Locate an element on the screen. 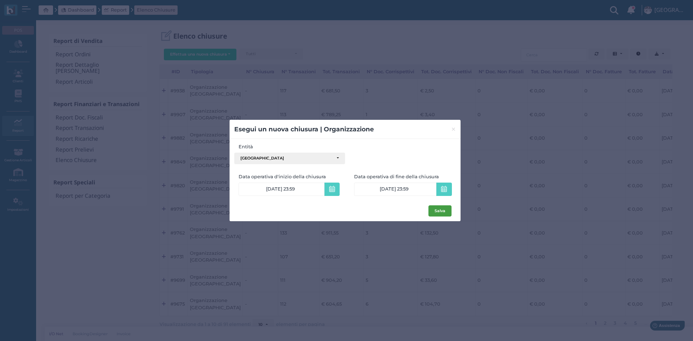 The width and height of the screenshot is (693, 341). b: Esegui un nuova chiusura | Organizzazione is located at coordinates (304, 129).